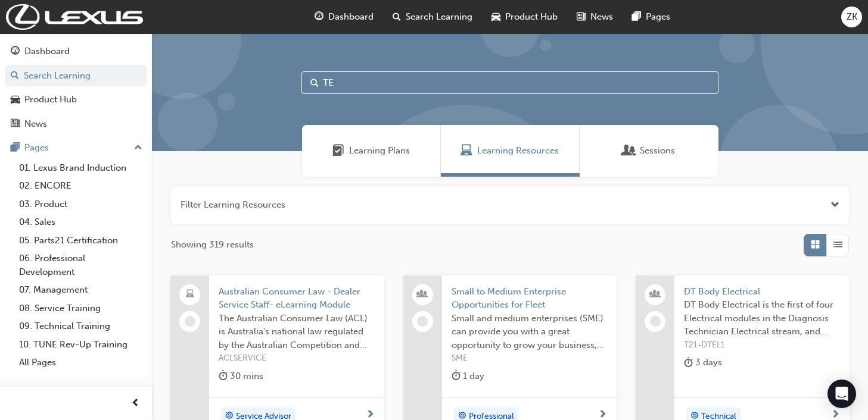  I want to click on a: 02. ENCORE, so click(80, 186).